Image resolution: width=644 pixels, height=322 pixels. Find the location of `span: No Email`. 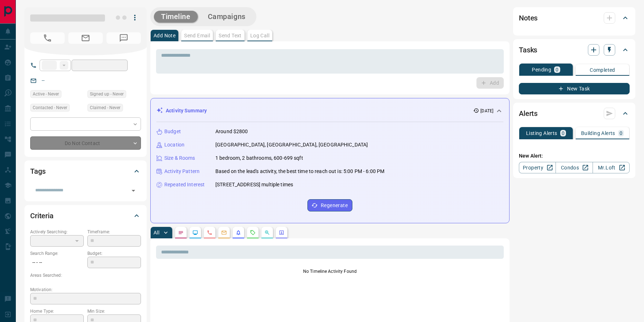

span: No Email is located at coordinates (85, 38).